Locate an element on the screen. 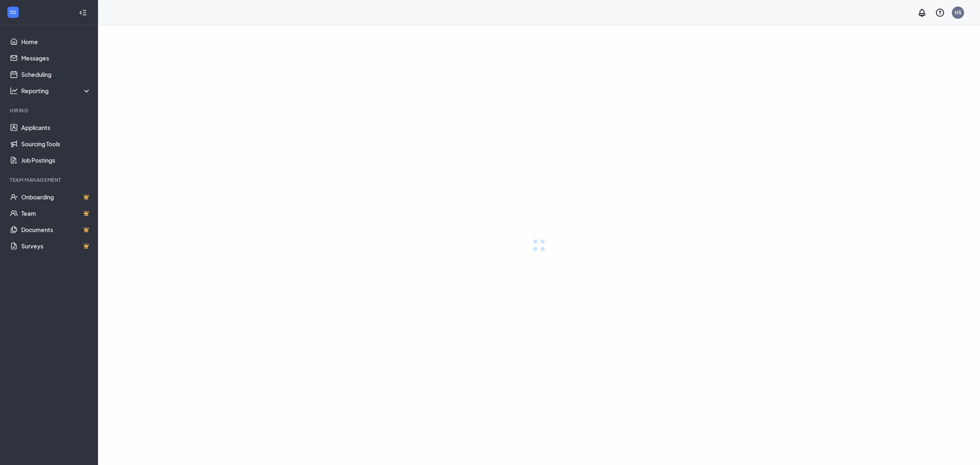  svg: WorkstreamLogo is located at coordinates (13, 12).